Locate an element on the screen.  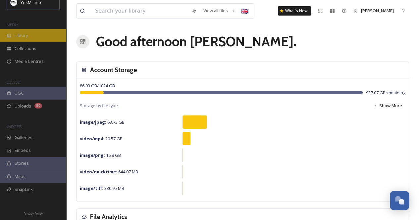
span: 63.73 GB is located at coordinates (102, 122).